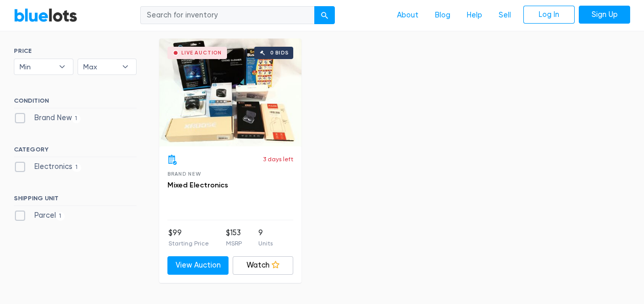 The width and height of the screenshot is (644, 304). Describe the element at coordinates (549, 15) in the screenshot. I see `a: Log In` at that location.